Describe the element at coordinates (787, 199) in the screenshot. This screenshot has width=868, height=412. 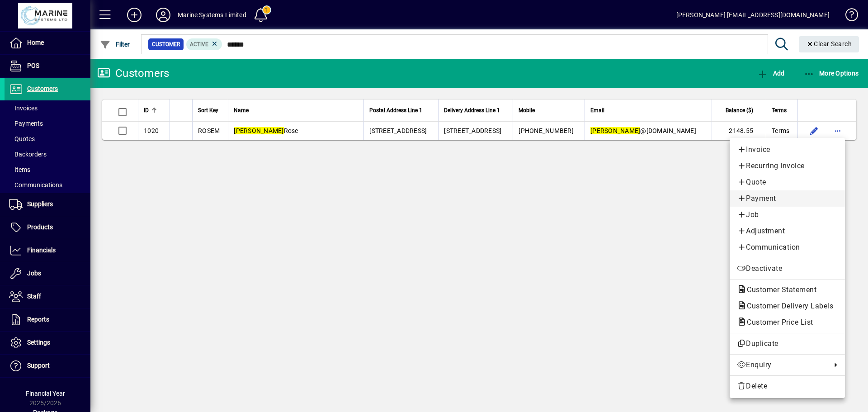
I see `span: Payment` at that location.